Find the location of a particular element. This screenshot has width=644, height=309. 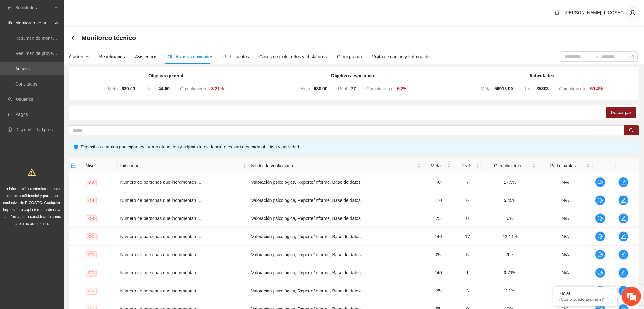

strong: Objetivos específicos is located at coordinates (354, 76).